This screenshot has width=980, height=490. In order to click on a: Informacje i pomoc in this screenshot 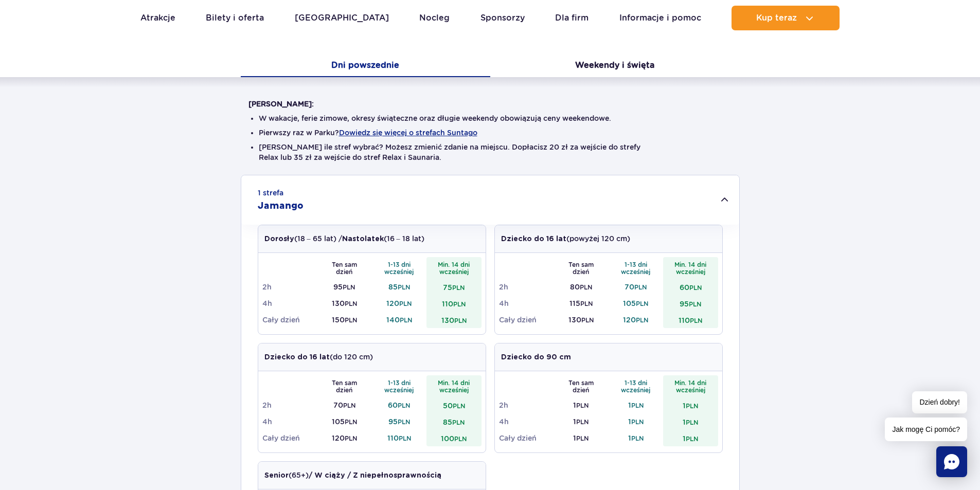, I will do `click(659, 18)`.